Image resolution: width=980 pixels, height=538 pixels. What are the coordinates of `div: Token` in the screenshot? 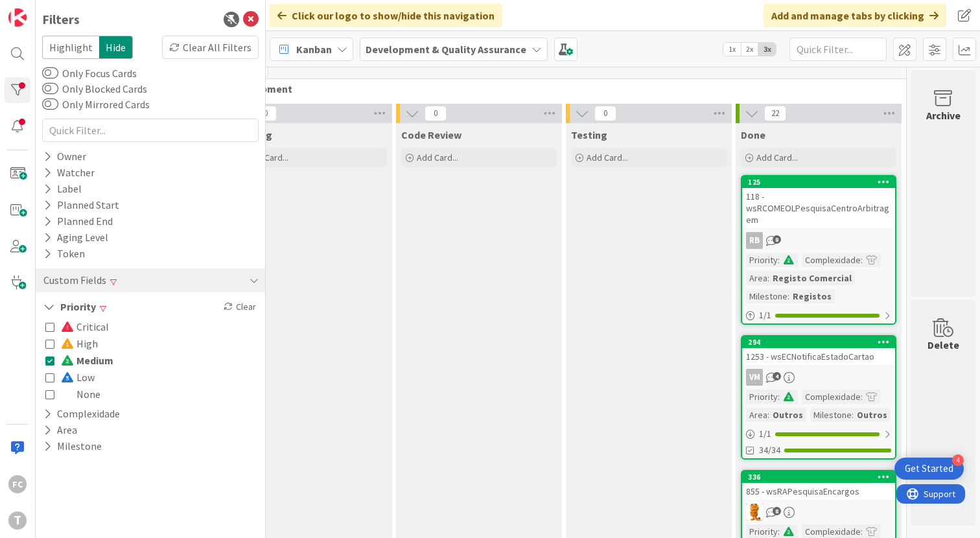 It's located at (64, 253).